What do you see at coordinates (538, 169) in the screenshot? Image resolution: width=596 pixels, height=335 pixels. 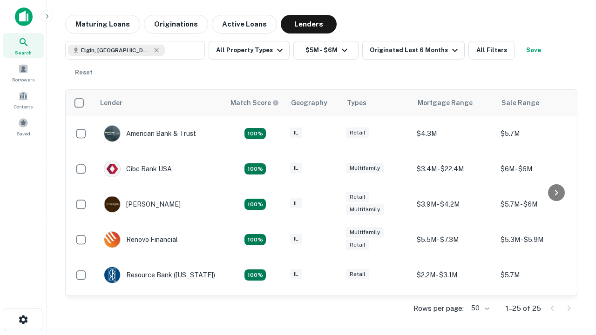 I see `td: $6M - $6M` at bounding box center [538, 169].